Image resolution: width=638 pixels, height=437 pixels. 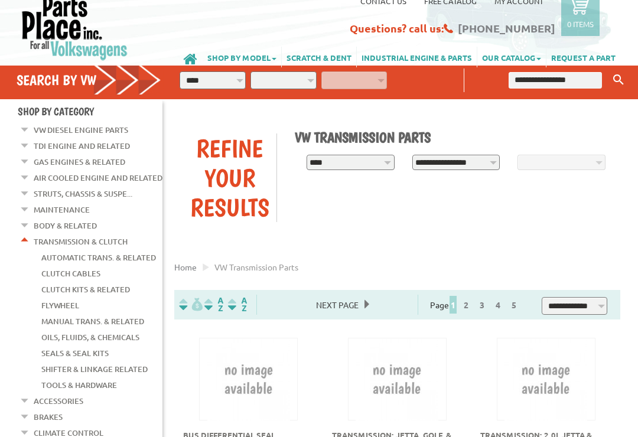 What do you see at coordinates (453, 137) in the screenshot?
I see `h1: VW Transmission Parts` at bounding box center [453, 137].